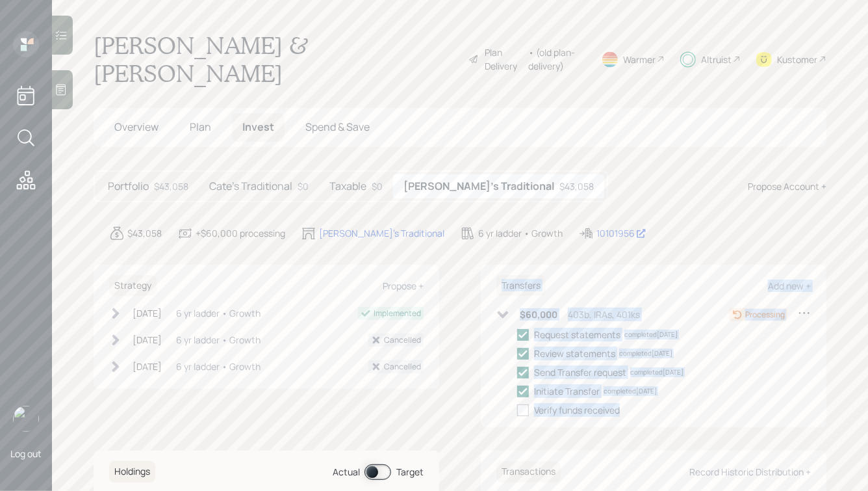 The image size is (868, 491). I want to click on div: Target, so click(410, 472).